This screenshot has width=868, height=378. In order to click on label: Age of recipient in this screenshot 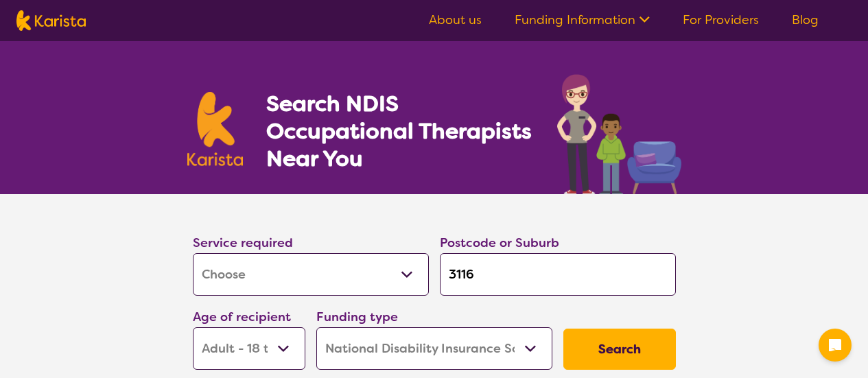, I will do `click(242, 318)`.